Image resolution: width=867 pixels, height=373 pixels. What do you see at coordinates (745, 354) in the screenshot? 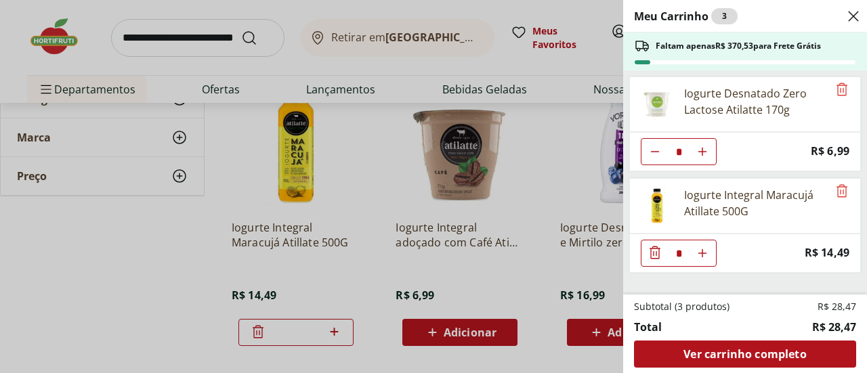
I see `a: Ver carrinho completo` at bounding box center [745, 354].